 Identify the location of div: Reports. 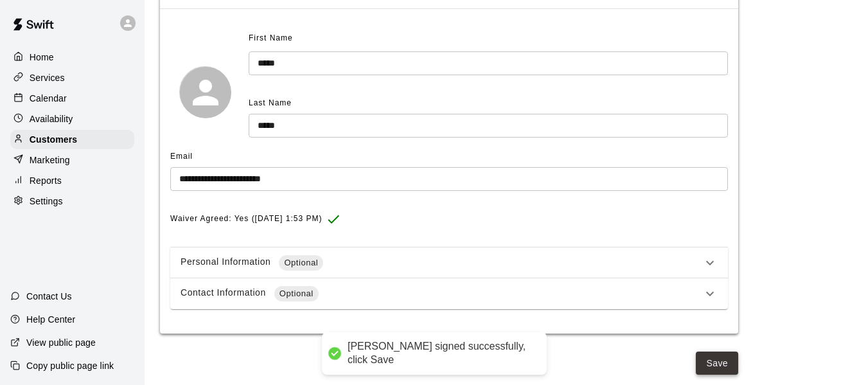
(72, 180).